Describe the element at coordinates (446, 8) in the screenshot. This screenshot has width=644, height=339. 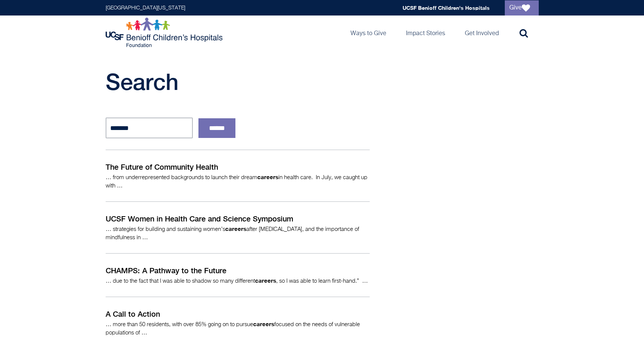
I see `a: UCSF Benioff Children's Hospitals` at that location.